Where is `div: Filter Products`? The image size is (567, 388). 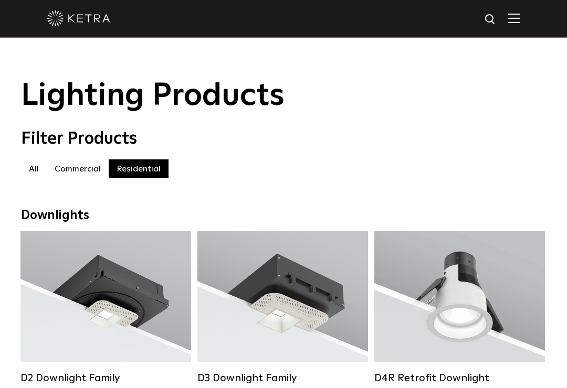 div: Filter Products is located at coordinates (283, 139).